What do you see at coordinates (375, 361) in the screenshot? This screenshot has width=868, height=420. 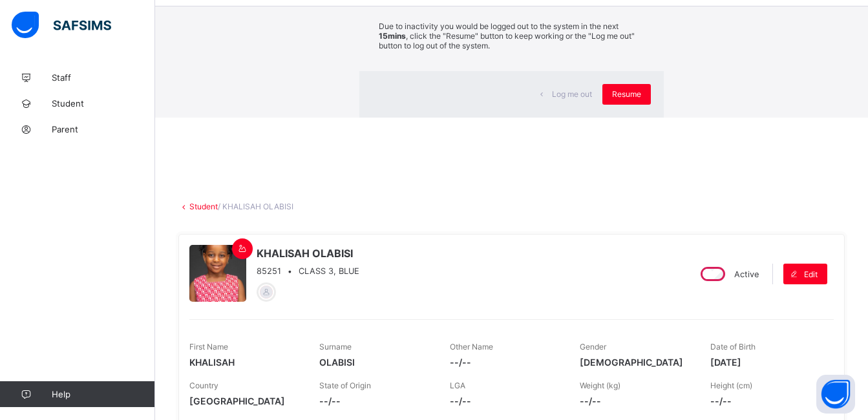 I see `span: OLABISI` at bounding box center [375, 361].